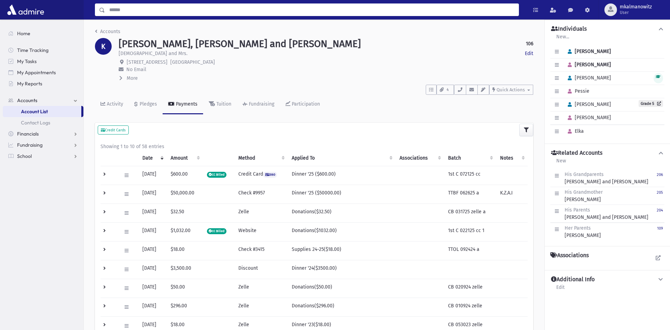  What do you see at coordinates (574, 131) in the screenshot?
I see `span: Elka` at bounding box center [574, 131].